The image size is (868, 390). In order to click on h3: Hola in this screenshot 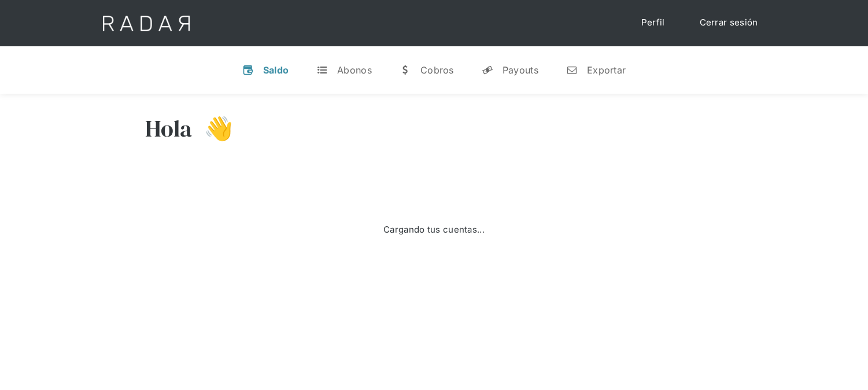, I will do `click(169, 129)`.